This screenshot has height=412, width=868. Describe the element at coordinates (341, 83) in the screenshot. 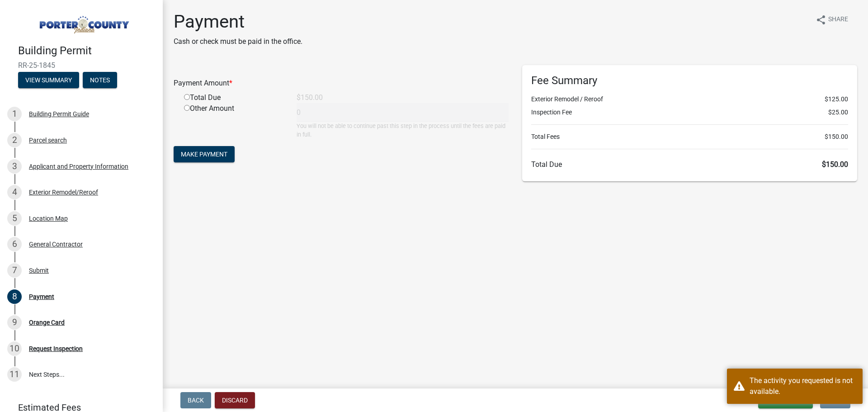

I see `div: Payment Amount` at that location.